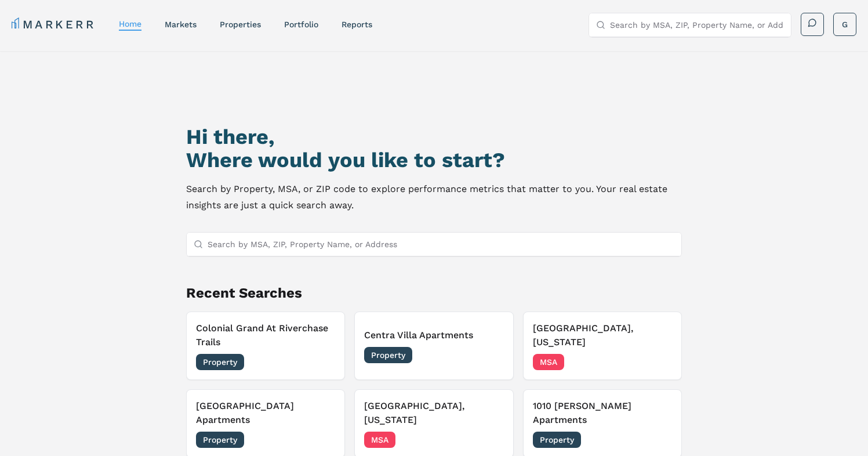  What do you see at coordinates (54, 24) in the screenshot?
I see `a: MARKERR` at bounding box center [54, 24].